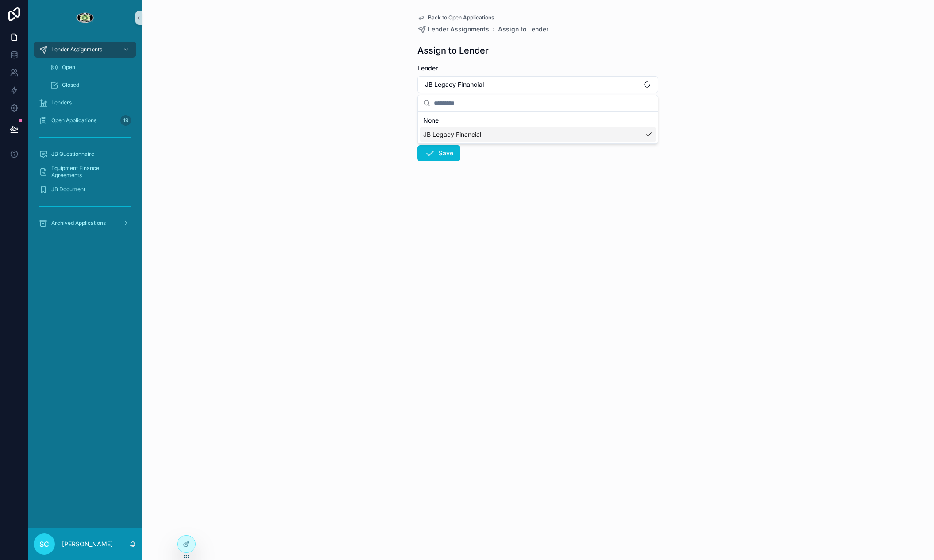  I want to click on h1: Assign to Lender, so click(453, 50).